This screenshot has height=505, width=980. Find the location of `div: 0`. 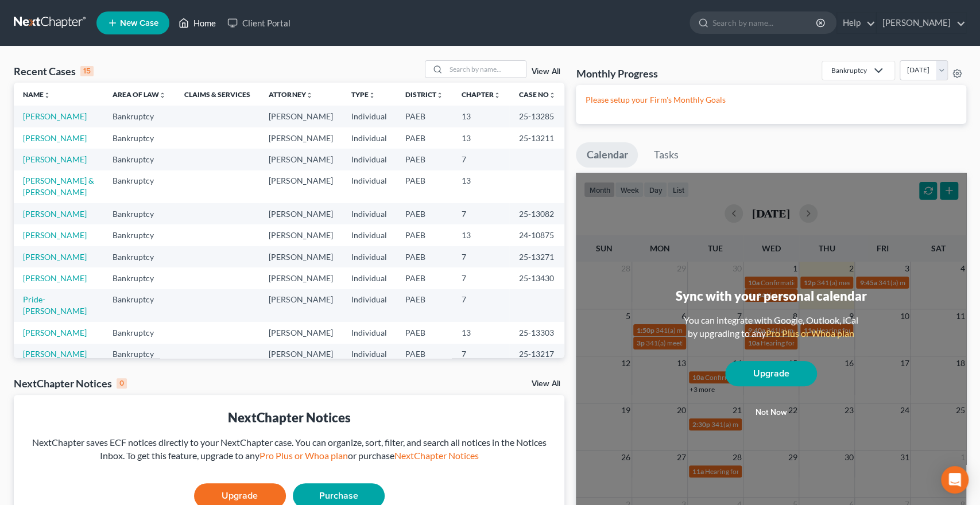

div: 0 is located at coordinates (122, 383).